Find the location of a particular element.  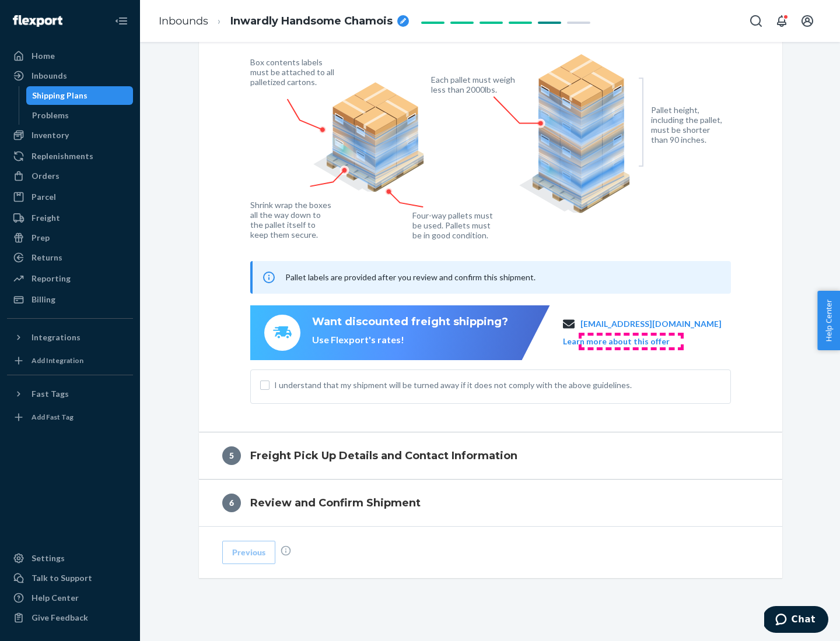

ol: breadcrumbs is located at coordinates (283, 21).